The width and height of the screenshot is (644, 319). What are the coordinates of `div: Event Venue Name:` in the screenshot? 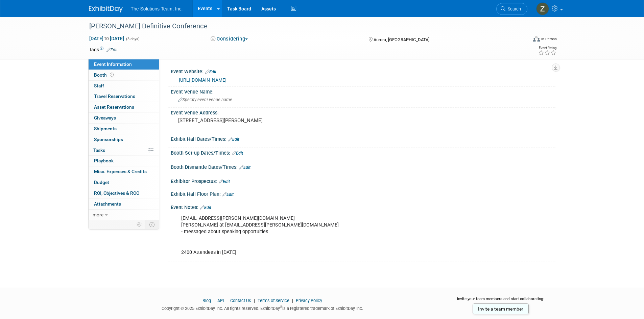 It's located at (363, 91).